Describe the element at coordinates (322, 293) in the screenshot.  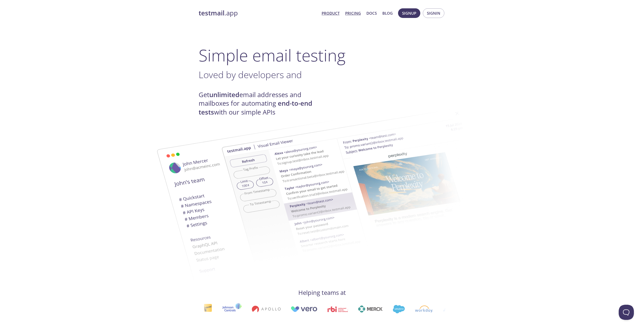
I see `h4: Helping teams at` at that location.